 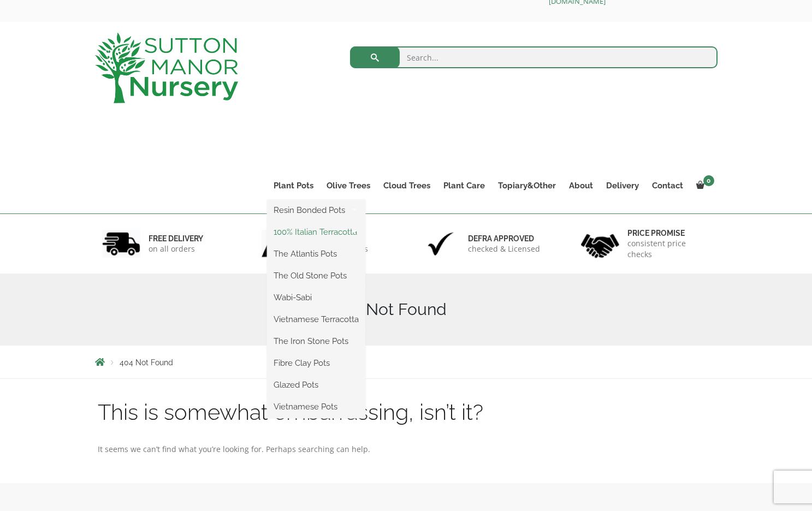 I want to click on img: logo, so click(x=166, y=68).